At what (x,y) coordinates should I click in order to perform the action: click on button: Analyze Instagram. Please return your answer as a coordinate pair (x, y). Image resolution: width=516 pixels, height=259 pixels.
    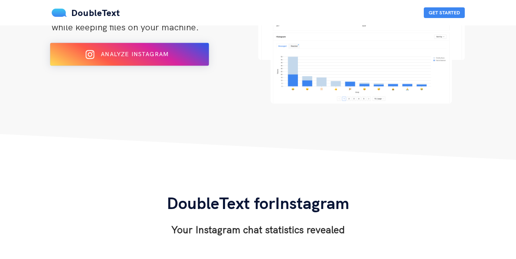
    Looking at the image, I should click on (129, 54).